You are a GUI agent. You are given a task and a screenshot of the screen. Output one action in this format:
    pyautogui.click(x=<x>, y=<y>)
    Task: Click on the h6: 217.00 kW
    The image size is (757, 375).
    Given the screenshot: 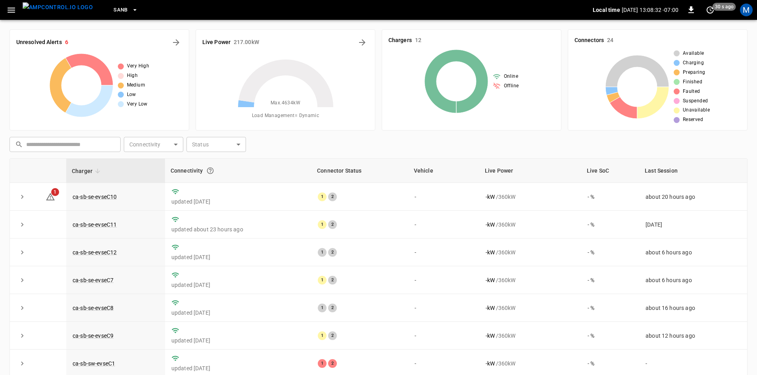 What is the action you would take?
    pyautogui.click(x=246, y=42)
    